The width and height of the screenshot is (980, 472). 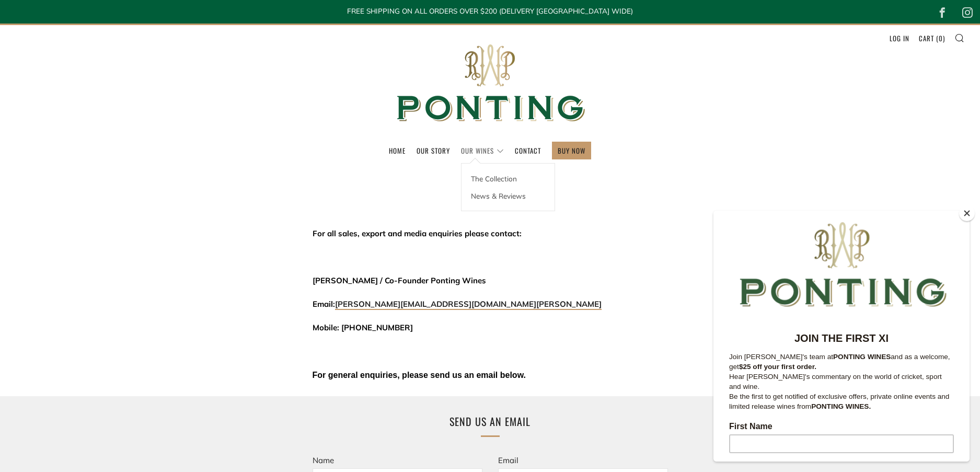 What do you see at coordinates (457, 304) in the screenshot?
I see `span: Email:` at bounding box center [457, 304].